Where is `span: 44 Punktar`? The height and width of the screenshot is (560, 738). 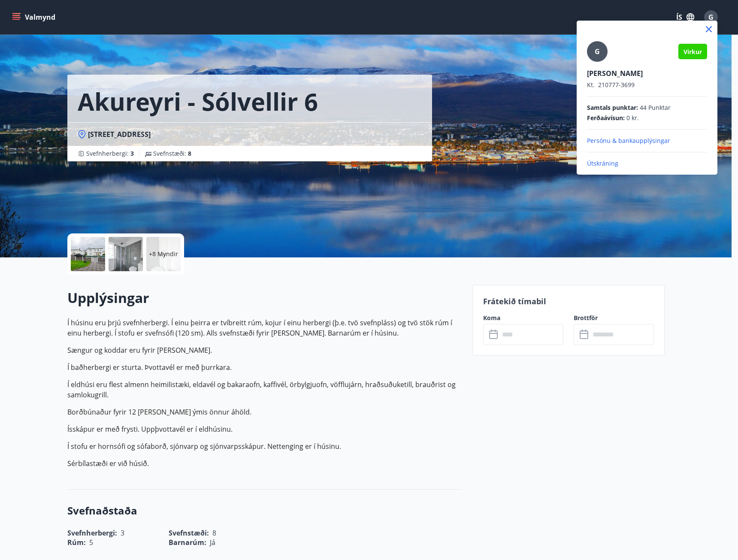 span: 44 Punktar is located at coordinates (655, 108).